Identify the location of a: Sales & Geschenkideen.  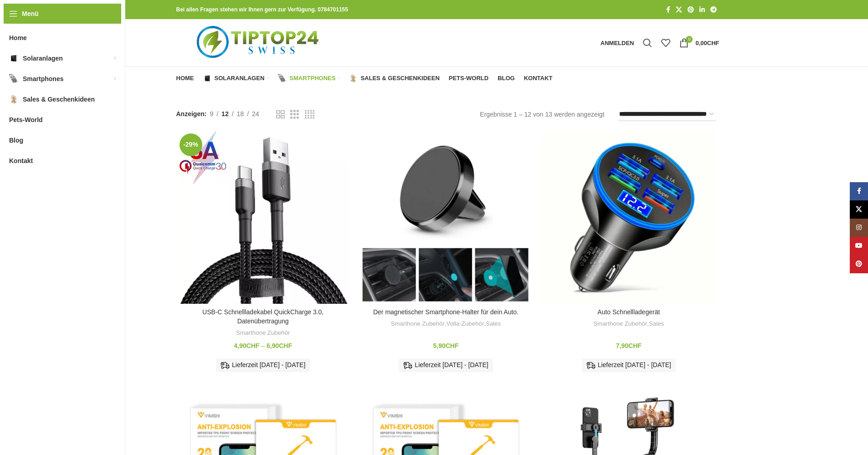
(394, 78).